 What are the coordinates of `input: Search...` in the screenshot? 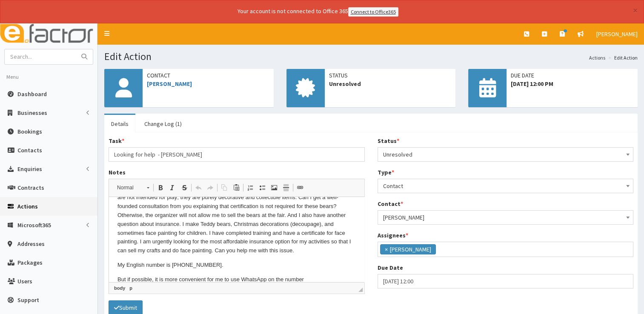 It's located at (41, 57).